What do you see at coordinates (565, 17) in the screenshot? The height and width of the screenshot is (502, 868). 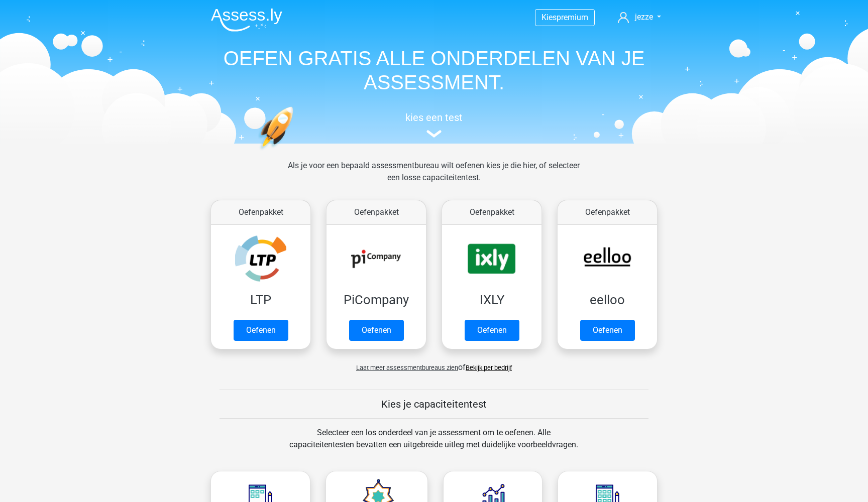 I see `a: Kiespremium` at bounding box center [565, 17].